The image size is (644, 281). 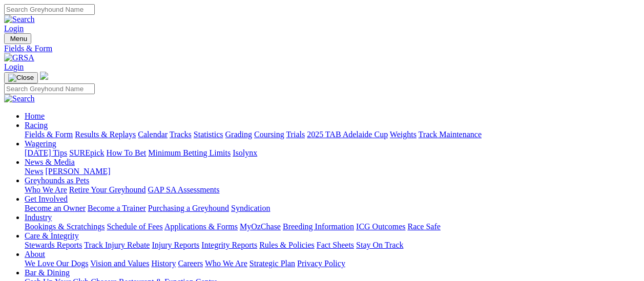 I want to click on a: Become an Owner, so click(x=55, y=208).